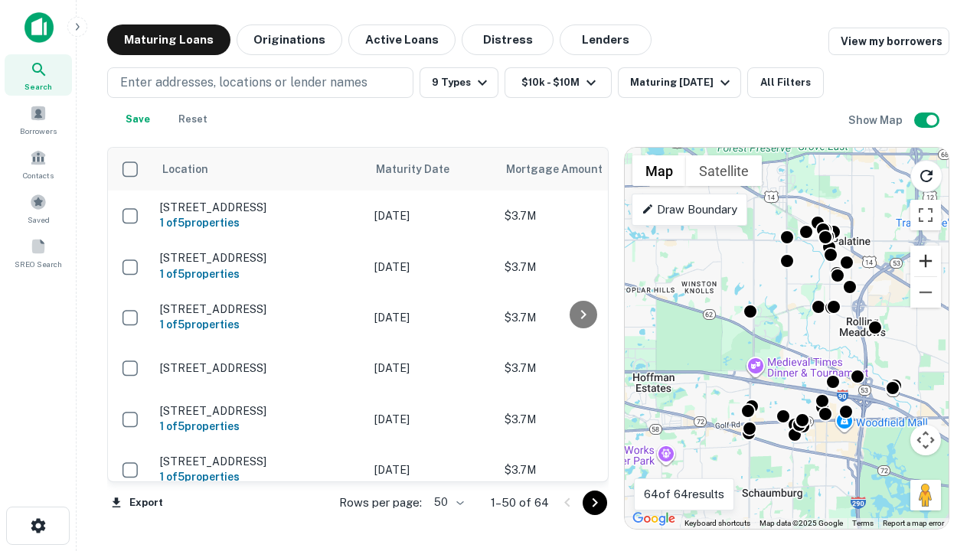 The image size is (980, 551). What do you see at coordinates (787, 338) in the screenshot?
I see `div: 0 0` at bounding box center [787, 338].